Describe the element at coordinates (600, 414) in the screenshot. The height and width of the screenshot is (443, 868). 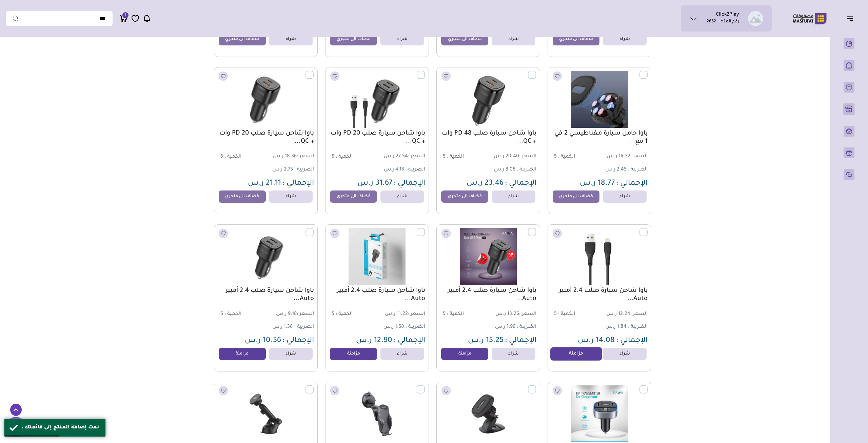
I see `img: 241.625-241.6252025-07-17-6878d6038ab72.png` at that location.